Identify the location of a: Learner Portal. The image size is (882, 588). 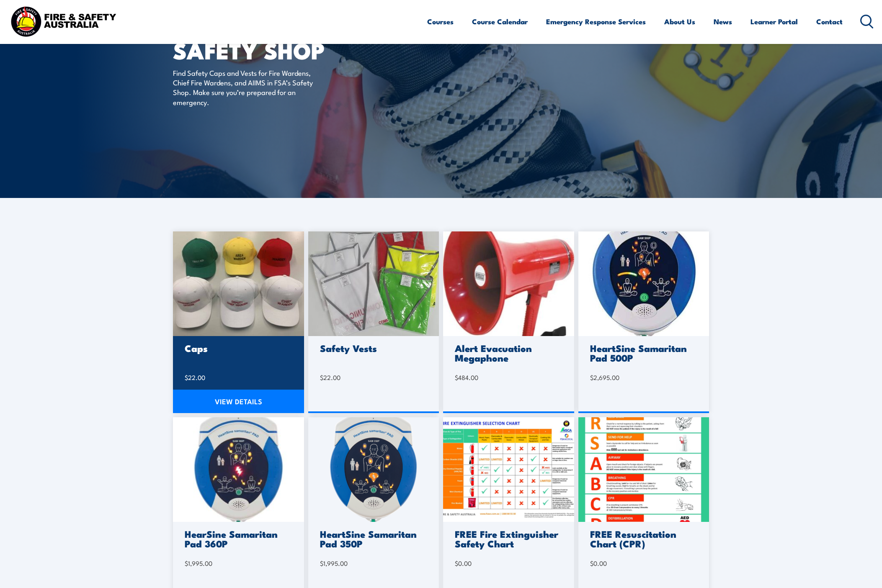
(774, 22).